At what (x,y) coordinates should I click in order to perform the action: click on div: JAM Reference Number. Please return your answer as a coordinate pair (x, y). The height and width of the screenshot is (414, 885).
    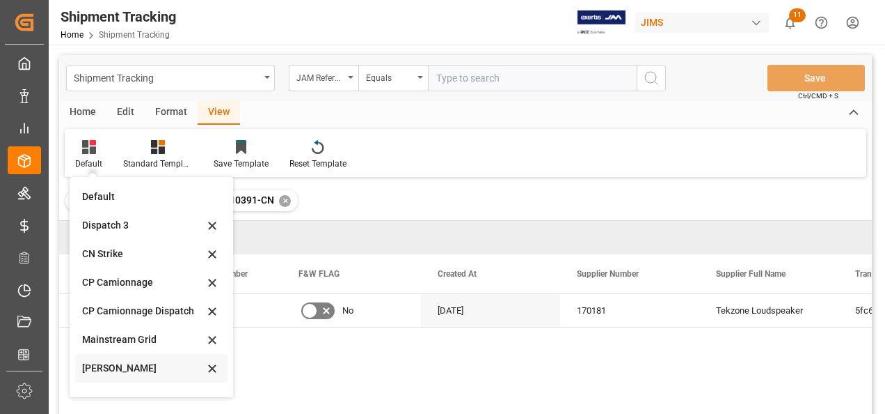
    Looking at the image, I should click on (320, 76).